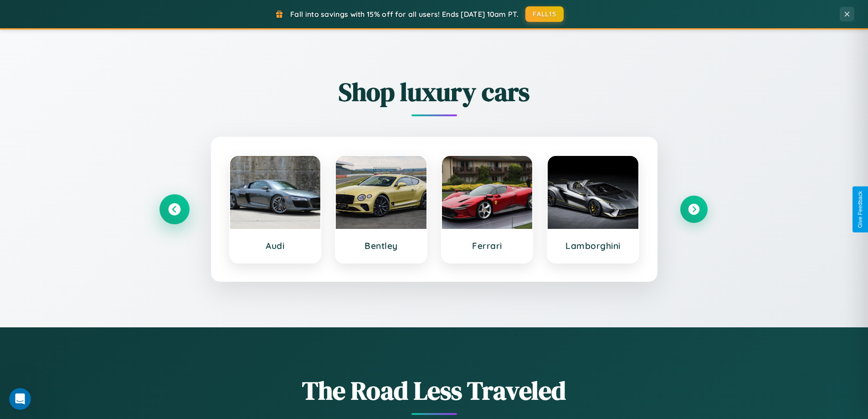 This screenshot has height=419, width=868. Describe the element at coordinates (434, 92) in the screenshot. I see `h2: Shop luxury cars` at that location.